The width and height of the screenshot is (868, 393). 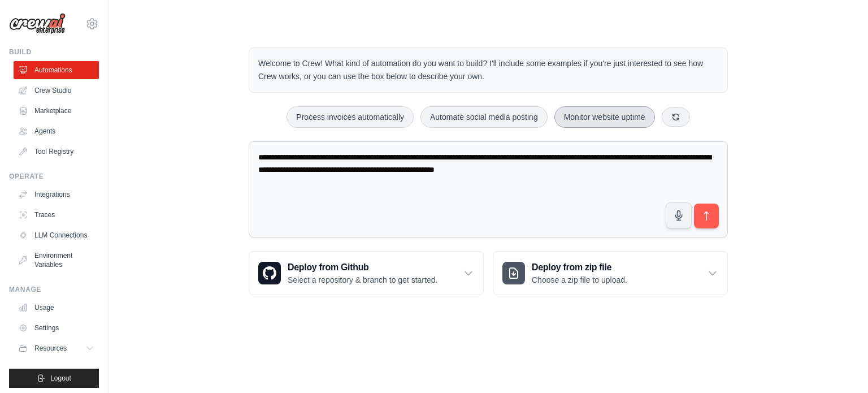 I want to click on div: Operate, so click(x=54, y=176).